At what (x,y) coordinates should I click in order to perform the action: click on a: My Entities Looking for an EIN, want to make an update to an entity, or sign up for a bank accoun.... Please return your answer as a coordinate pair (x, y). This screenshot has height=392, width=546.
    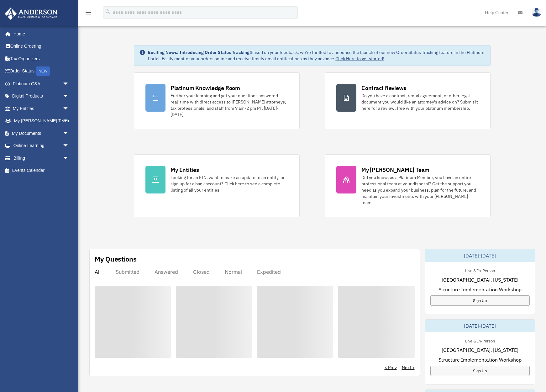
    Looking at the image, I should click on (217, 185).